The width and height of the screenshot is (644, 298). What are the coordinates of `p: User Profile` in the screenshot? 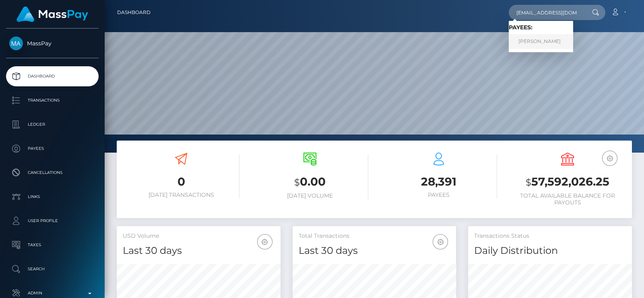 It's located at (52, 221).